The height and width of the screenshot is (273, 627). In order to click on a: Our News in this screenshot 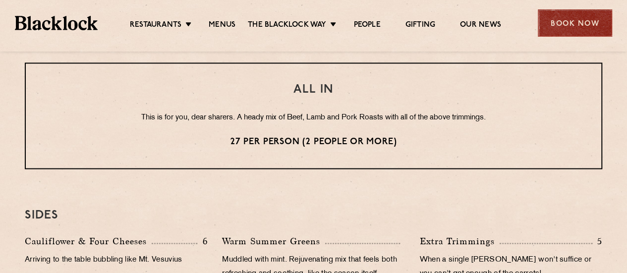, I will do `click(480, 26)`.